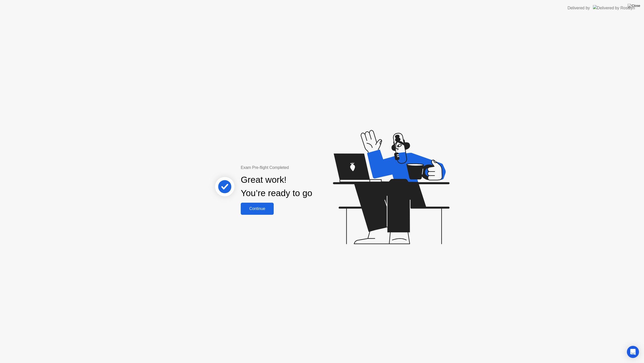  What do you see at coordinates (633, 352) in the screenshot?
I see `div: Open Intercom Messenger` at bounding box center [633, 352].